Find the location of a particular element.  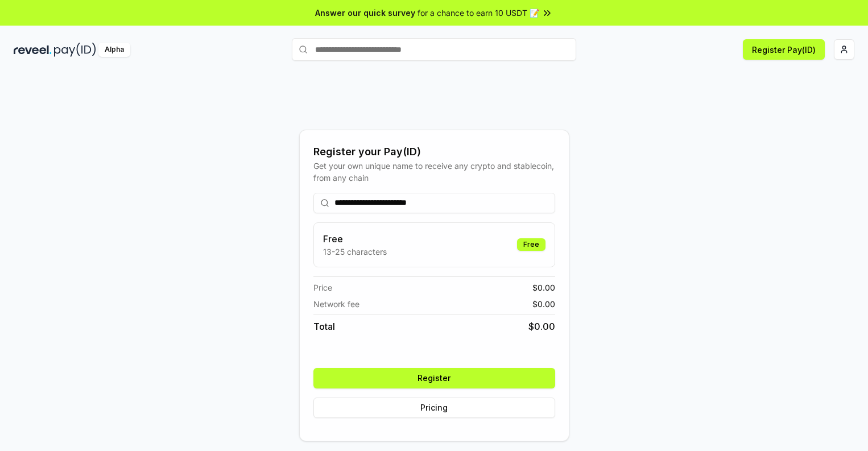

div: Alpha is located at coordinates (114, 49).